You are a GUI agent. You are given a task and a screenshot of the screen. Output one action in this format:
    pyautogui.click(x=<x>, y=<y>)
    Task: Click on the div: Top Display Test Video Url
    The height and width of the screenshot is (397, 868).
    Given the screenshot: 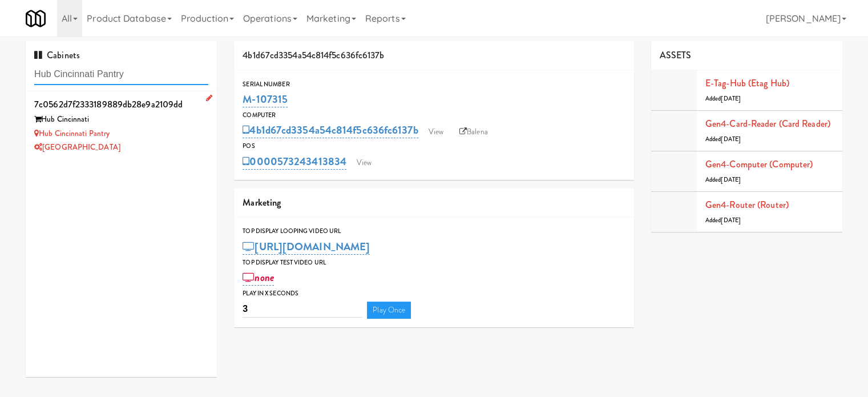 What is the action you would take?
    pyautogui.click(x=434, y=262)
    